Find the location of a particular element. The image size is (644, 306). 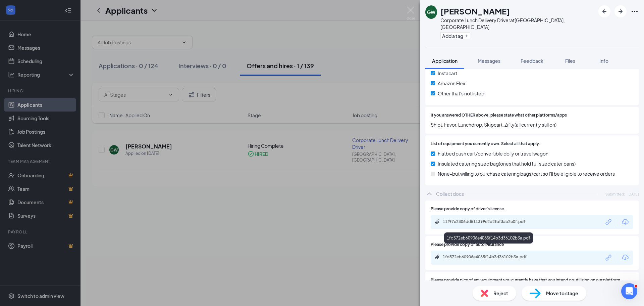

span: Application is located at coordinates (445, 61).